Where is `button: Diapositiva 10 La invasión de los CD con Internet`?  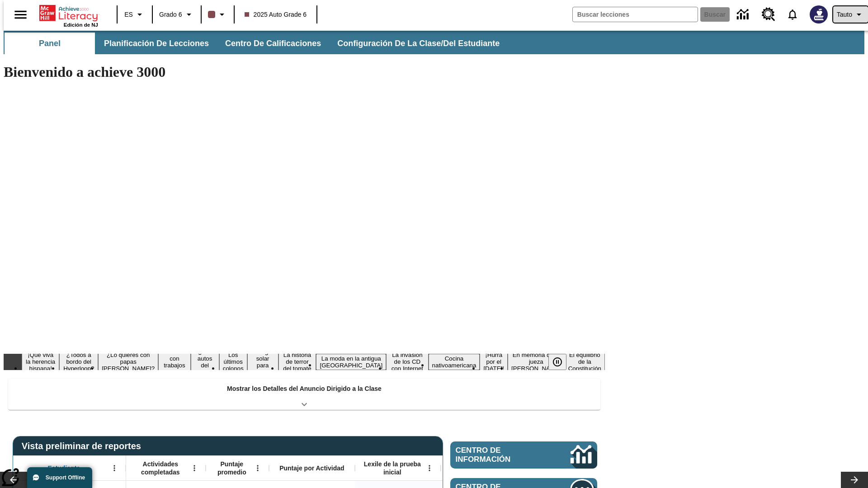
button: Diapositiva 10 La invasión de los CD con Internet is located at coordinates (407, 362).